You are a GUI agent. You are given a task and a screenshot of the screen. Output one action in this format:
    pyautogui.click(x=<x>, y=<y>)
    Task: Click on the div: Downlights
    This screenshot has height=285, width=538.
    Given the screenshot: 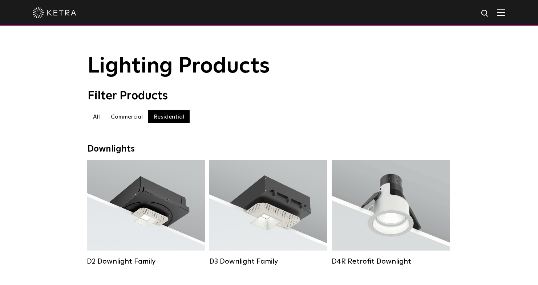 What is the action you would take?
    pyautogui.click(x=269, y=149)
    